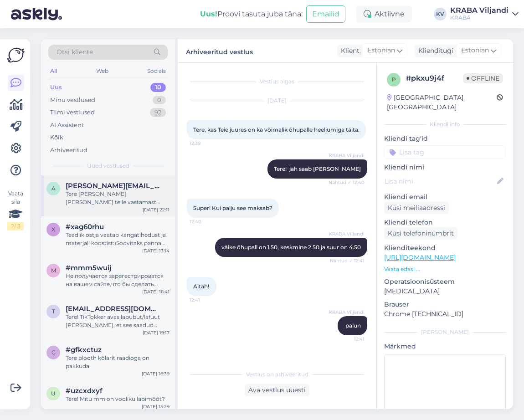  What do you see at coordinates (159, 100) in the screenshot?
I see `div: 0` at bounding box center [159, 100].